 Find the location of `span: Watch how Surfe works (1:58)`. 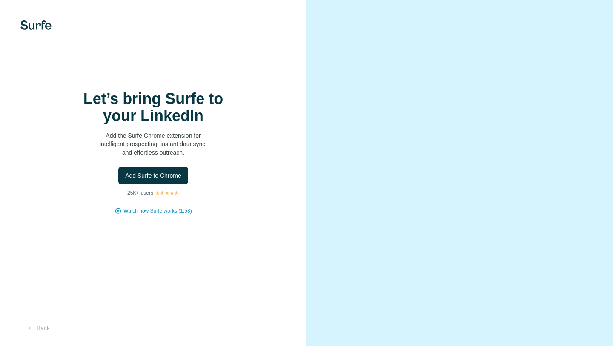

span: Watch how Surfe works (1:58) is located at coordinates (157, 211).